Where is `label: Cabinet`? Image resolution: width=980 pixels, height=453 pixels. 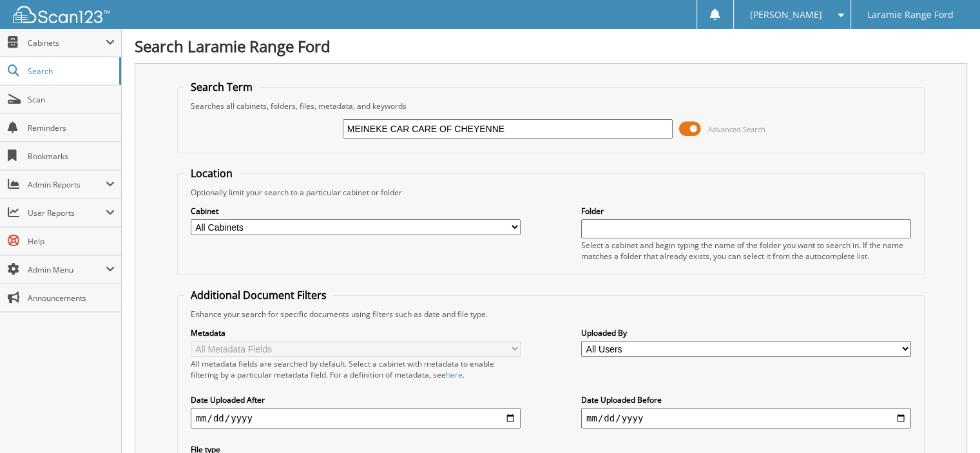 label: Cabinet is located at coordinates (355, 211).